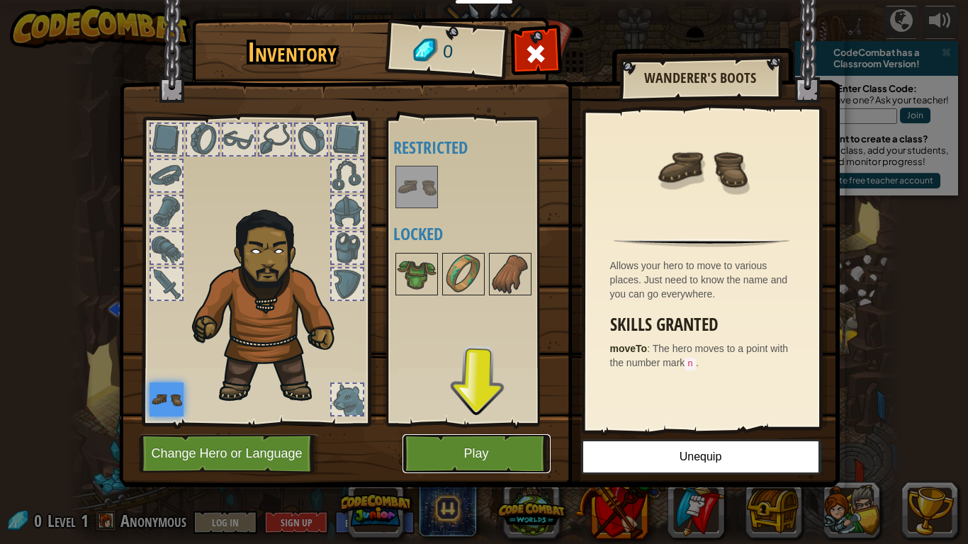 The height and width of the screenshot is (544, 968). Describe the element at coordinates (690, 364) in the screenshot. I see `code: n` at that location.